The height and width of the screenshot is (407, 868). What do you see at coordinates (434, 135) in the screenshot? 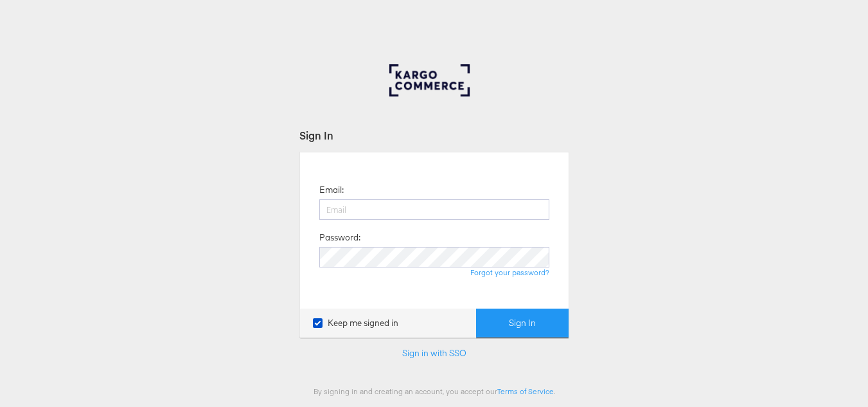
I see `div: Sign In` at bounding box center [434, 135].